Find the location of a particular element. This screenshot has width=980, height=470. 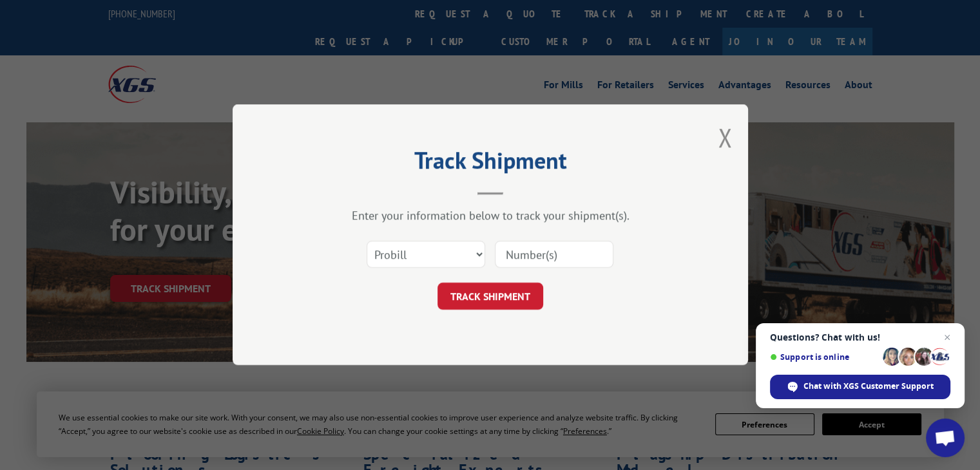

h2: Track Shipment is located at coordinates (490, 163).